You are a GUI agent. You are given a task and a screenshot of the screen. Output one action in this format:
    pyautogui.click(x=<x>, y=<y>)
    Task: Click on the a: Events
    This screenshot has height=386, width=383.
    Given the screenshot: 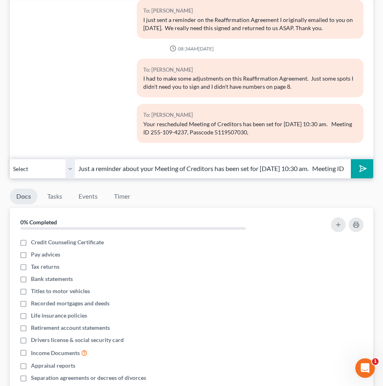 What is the action you would take?
    pyautogui.click(x=88, y=196)
    